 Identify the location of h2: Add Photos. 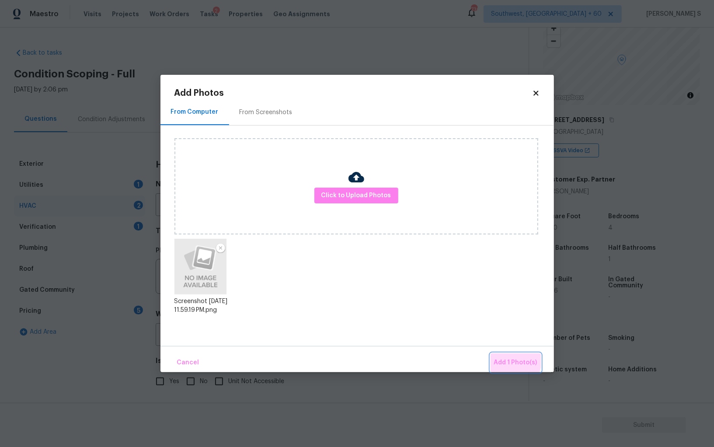
(353, 93).